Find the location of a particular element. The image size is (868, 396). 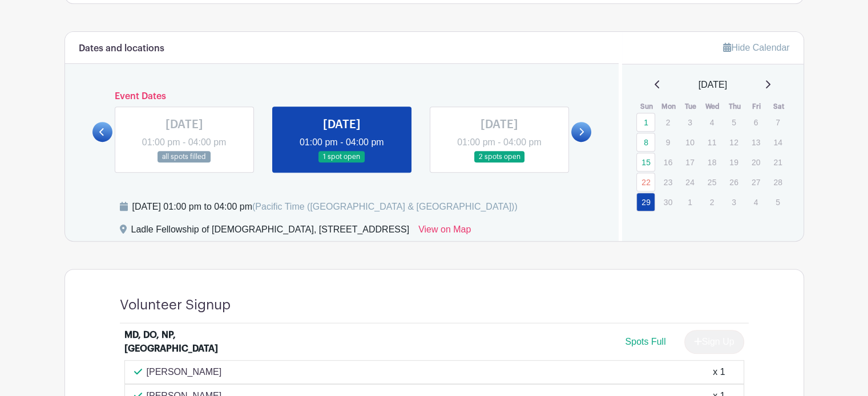

p: 24 is located at coordinates (690, 182).